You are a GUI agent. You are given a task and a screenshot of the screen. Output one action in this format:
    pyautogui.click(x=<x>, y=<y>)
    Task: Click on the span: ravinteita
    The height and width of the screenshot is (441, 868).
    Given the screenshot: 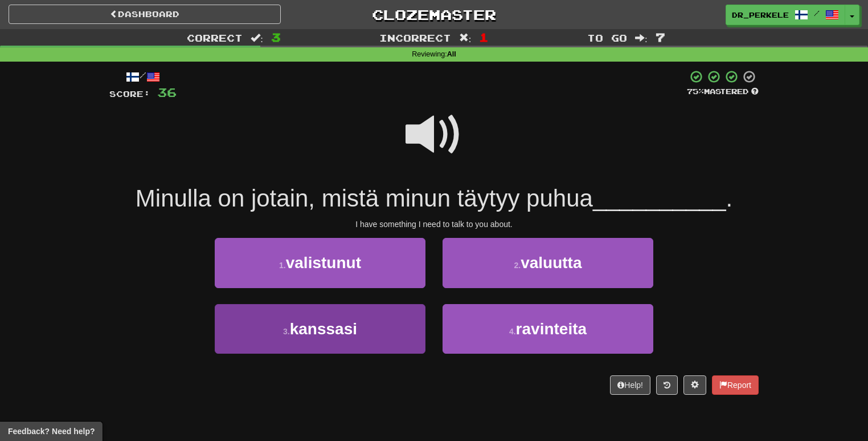 What is the action you would take?
    pyautogui.click(x=551, y=328)
    